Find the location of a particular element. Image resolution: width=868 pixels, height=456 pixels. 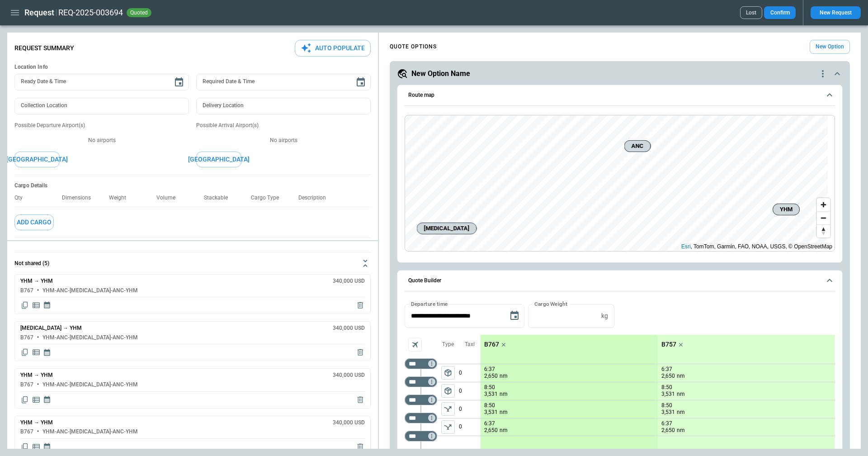

button: New Option Namequote-option-actions is located at coordinates (620, 74).